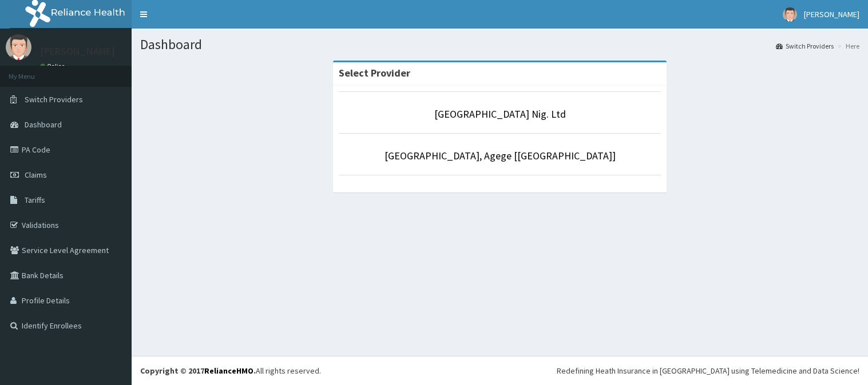  I want to click on footer: All rights reserved., so click(500, 370).